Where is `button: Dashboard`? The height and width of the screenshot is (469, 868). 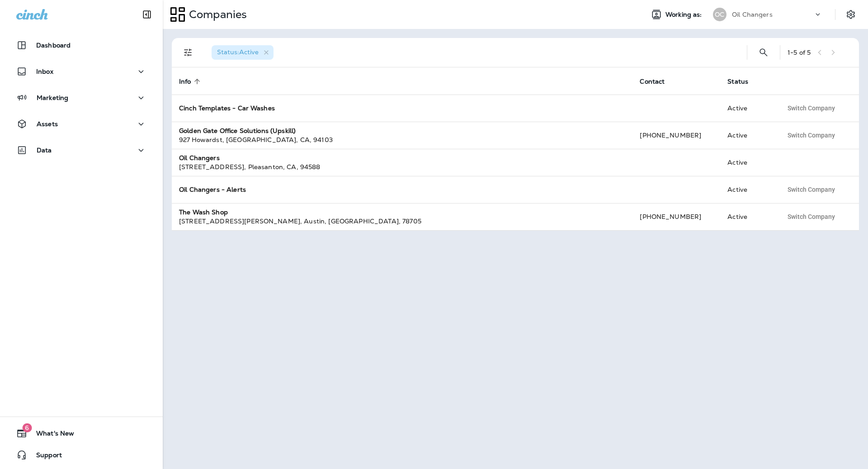 button: Dashboard is located at coordinates (81, 45).